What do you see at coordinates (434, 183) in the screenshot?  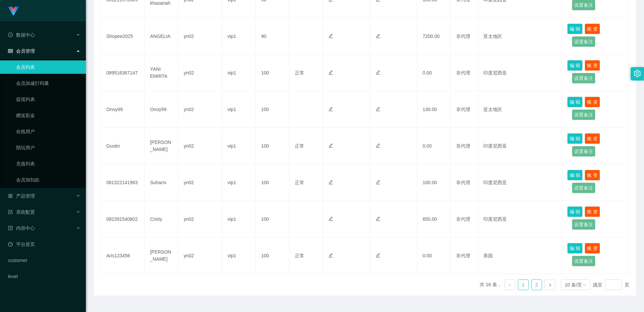 I see `td: 100.00` at bounding box center [434, 183].